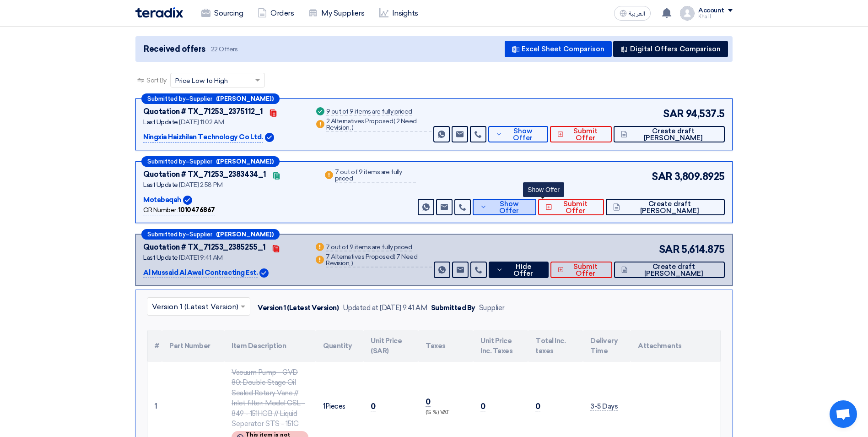  What do you see at coordinates (197, 209) in the screenshot?
I see `b: 1010476867` at bounding box center [197, 209].